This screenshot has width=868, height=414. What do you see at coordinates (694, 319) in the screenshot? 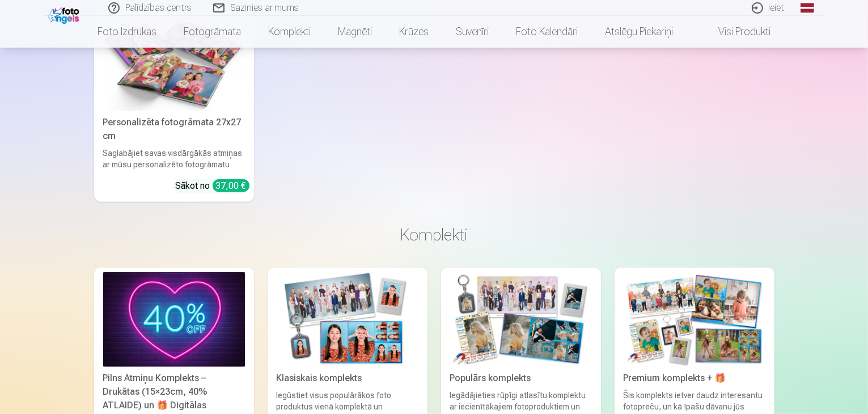
I see `img: Premium komplekts + 🎁` at bounding box center [694, 319].